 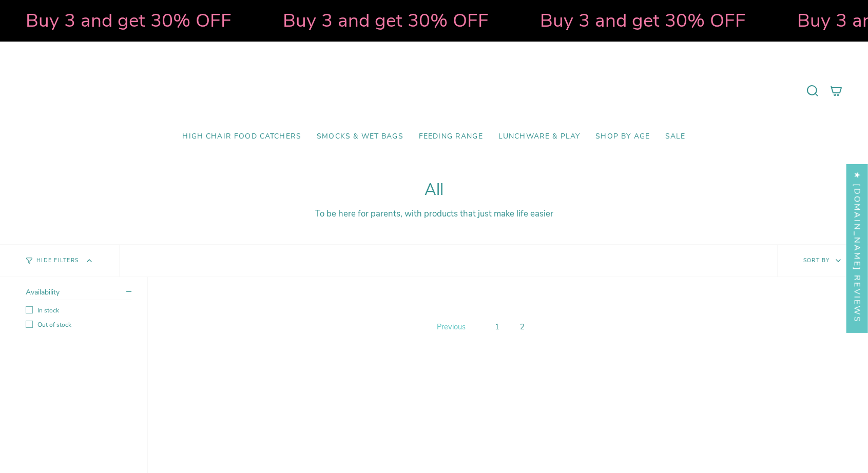 I want to click on a: Smocks & Wet Bags, so click(x=360, y=136).